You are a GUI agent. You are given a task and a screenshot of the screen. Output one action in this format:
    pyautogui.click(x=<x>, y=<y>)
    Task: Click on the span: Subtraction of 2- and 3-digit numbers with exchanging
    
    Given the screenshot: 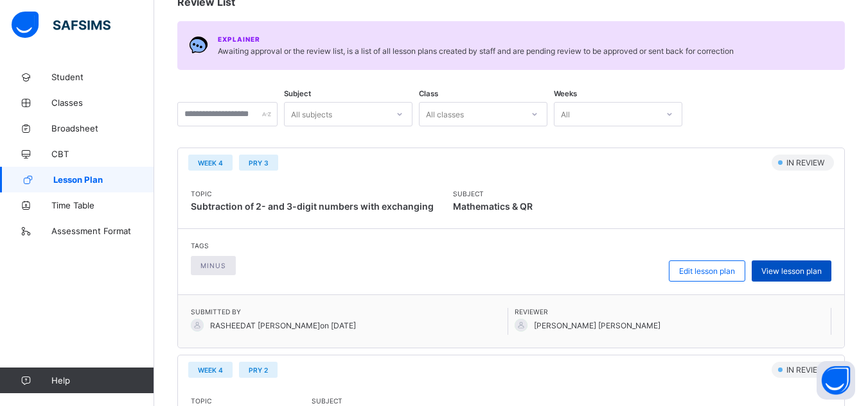 What is the action you would take?
    pyautogui.click(x=312, y=206)
    